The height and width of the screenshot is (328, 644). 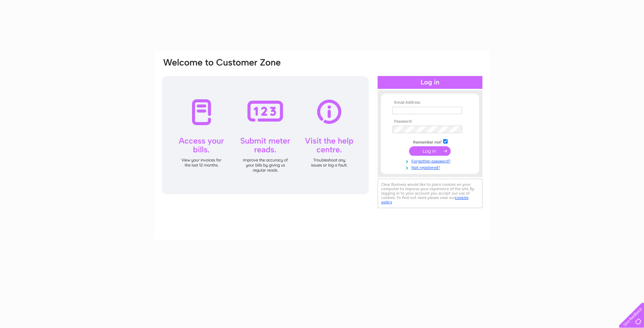 I want to click on a: cookies policy, so click(x=425, y=200).